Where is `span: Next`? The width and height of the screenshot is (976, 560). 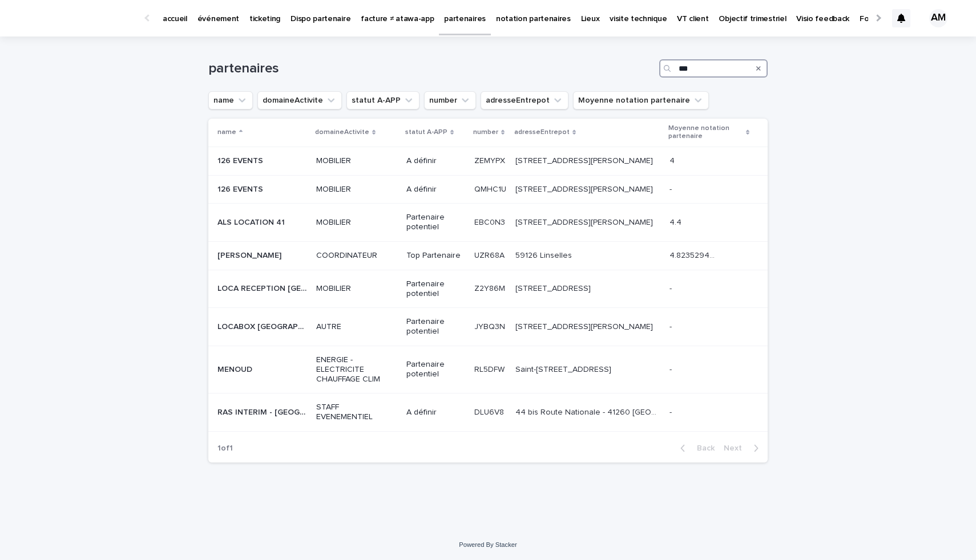
span: Next is located at coordinates (736, 449).